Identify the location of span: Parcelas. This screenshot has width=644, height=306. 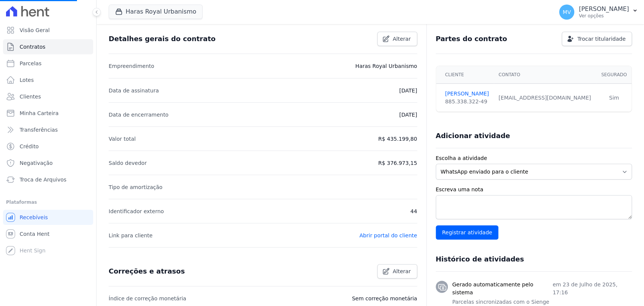
(31, 63).